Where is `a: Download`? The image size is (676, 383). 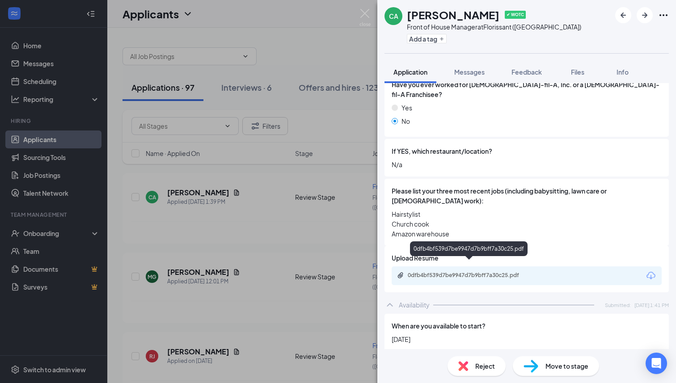
a: Download is located at coordinates (651, 276).